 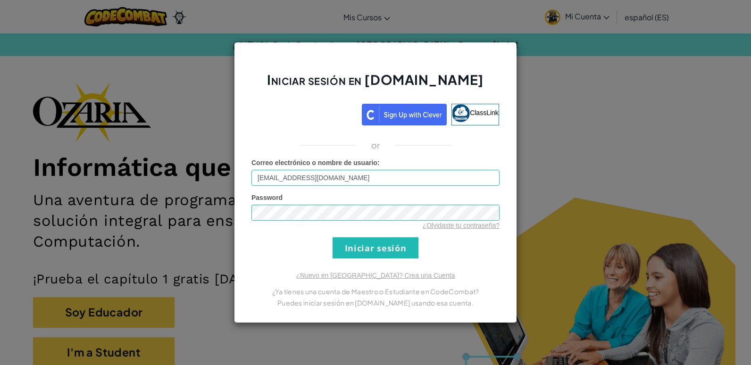 I want to click on img: classlink-logo-small.png, so click(x=461, y=113).